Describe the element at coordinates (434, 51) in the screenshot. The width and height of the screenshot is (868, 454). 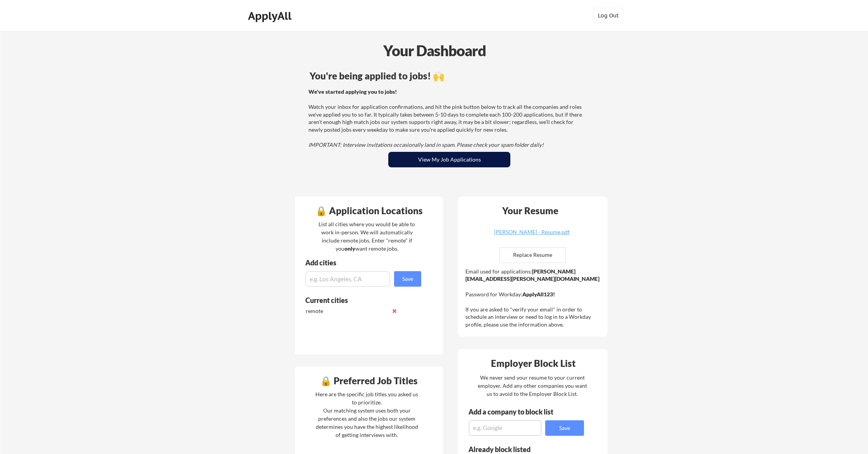
I see `div: Your Dashboard` at that location.